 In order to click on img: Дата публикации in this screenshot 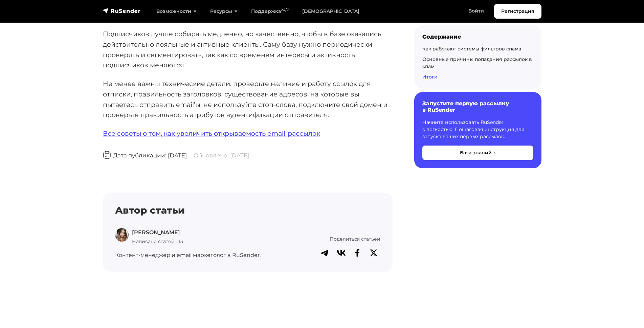, I will do `click(107, 155)`.